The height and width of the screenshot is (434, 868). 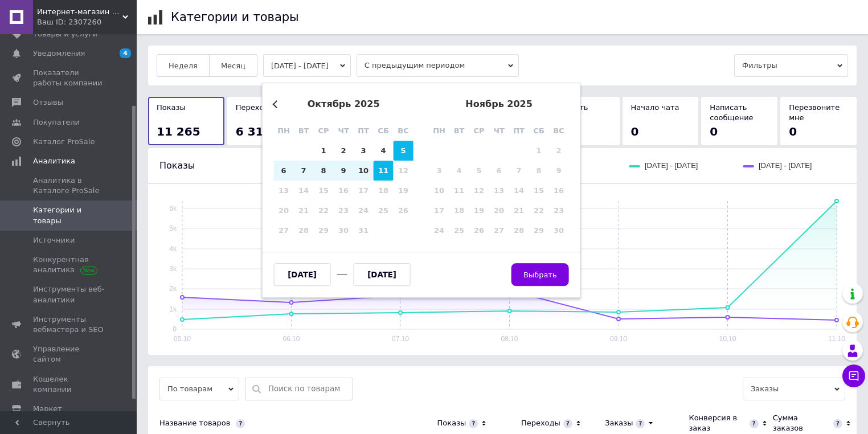 I want to click on span: Инструменты вебмастера и SEO, so click(x=69, y=325).